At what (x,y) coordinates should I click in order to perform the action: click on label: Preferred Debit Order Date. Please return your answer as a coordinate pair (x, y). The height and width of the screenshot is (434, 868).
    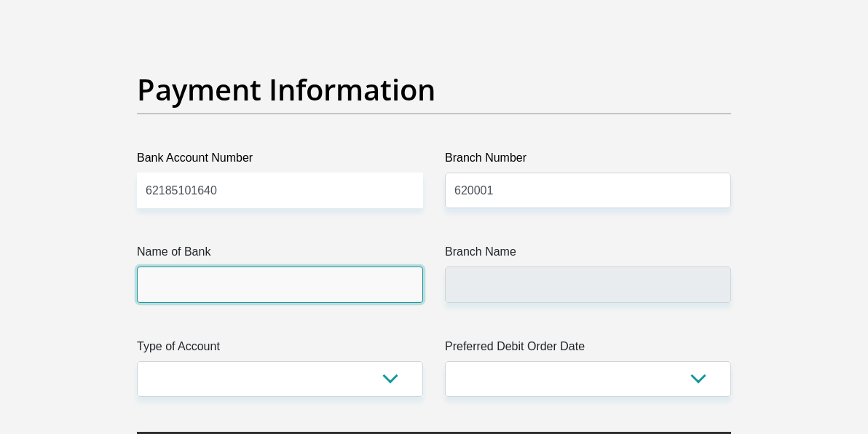
    Looking at the image, I should click on (587, 349).